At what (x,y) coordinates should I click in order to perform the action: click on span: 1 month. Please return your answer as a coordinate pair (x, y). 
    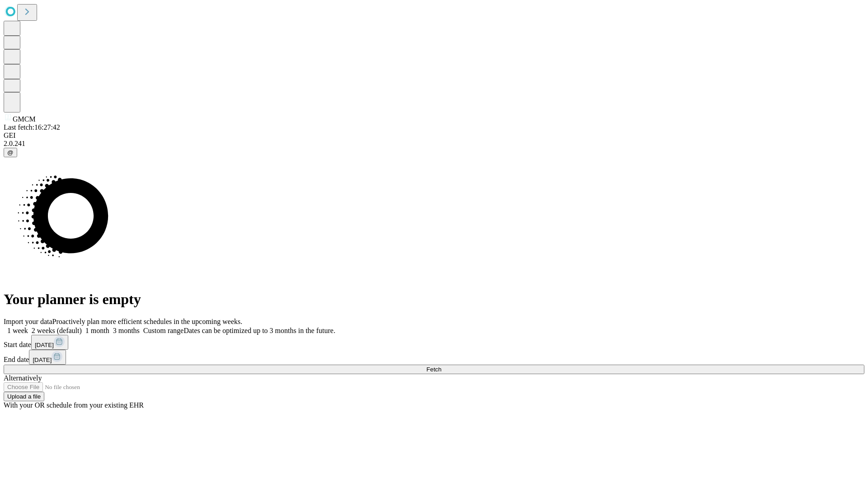
    Looking at the image, I should click on (97, 330).